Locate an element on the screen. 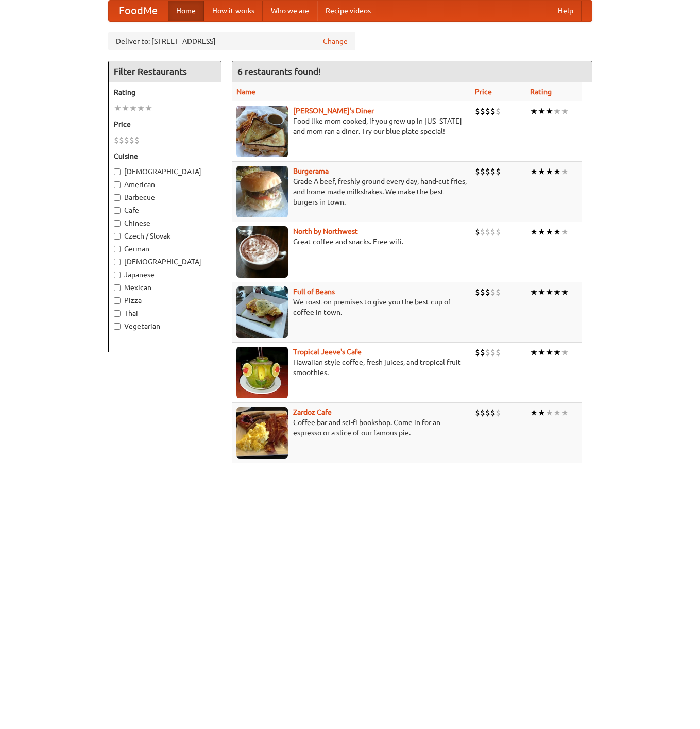  a: Name is located at coordinates (246, 91).